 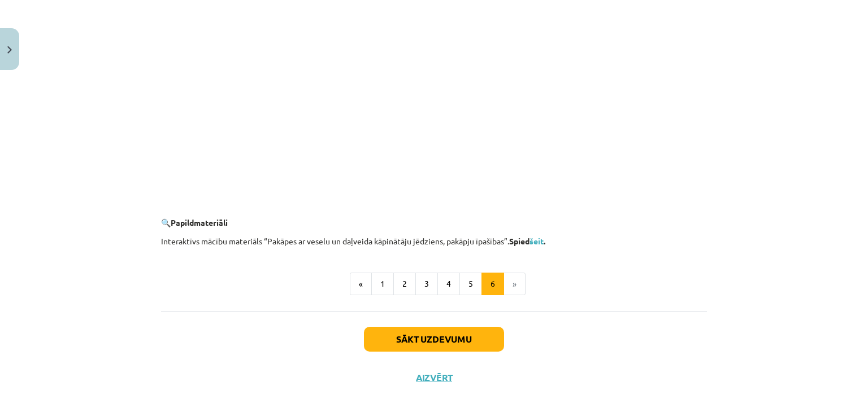 What do you see at coordinates (404, 284) in the screenshot?
I see `button: 2` at bounding box center [404, 284].